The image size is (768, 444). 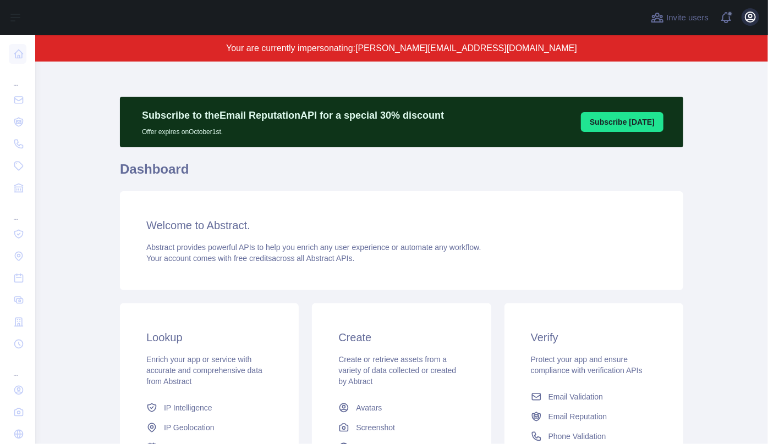 I want to click on h3: Welcome to Abstract., so click(x=402, y=226).